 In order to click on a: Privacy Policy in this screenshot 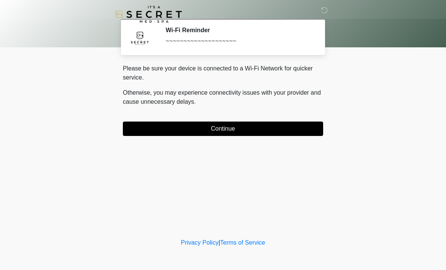, I will do `click(200, 242)`.